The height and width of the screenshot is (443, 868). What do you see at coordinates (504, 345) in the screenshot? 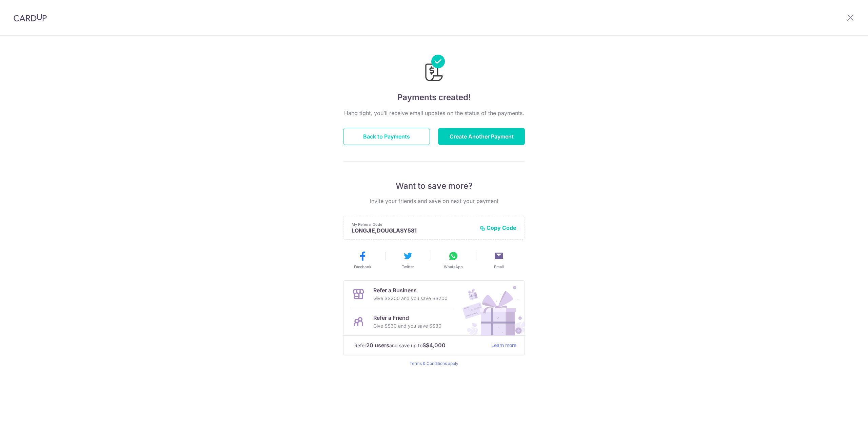
I see `a: Learn more` at bounding box center [504, 345].